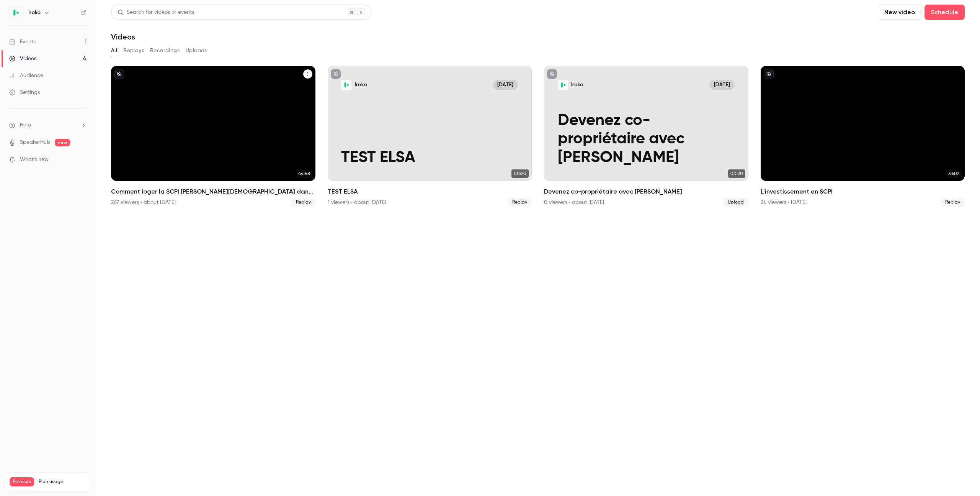  Describe the element at coordinates (863, 137) in the screenshot. I see `li: L'investissement en SCPI` at that location.